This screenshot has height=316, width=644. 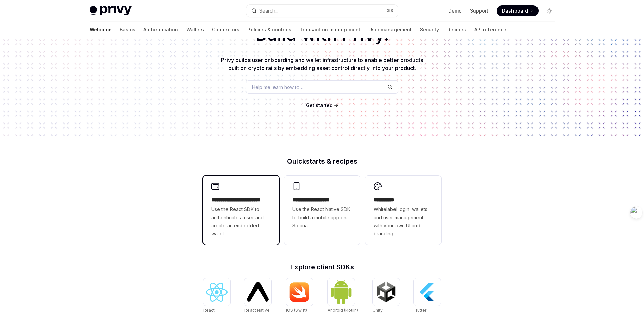 I want to click on span: React Native, so click(x=257, y=310).